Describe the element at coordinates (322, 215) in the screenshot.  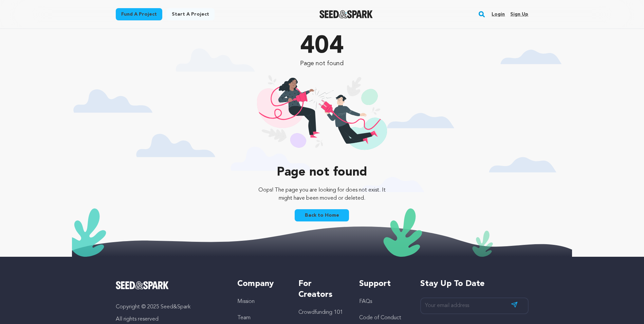
I see `a: Back to Home` at that location.